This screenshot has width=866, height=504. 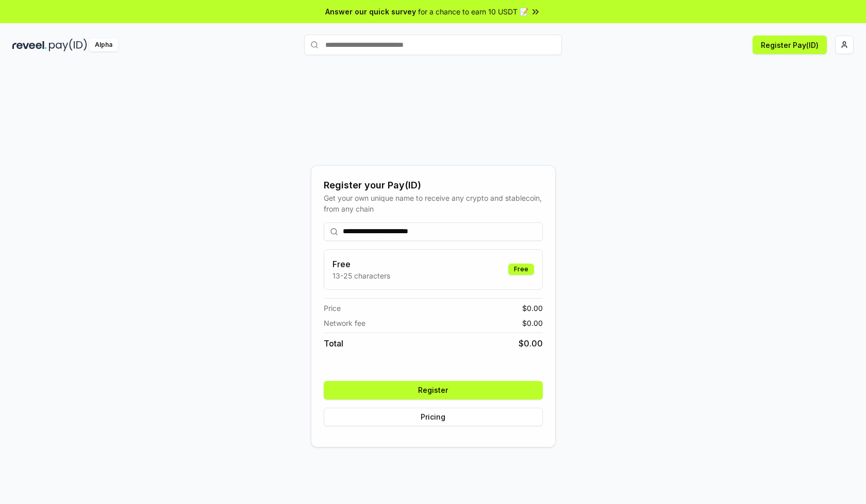 What do you see at coordinates (68, 45) in the screenshot?
I see `img: pay_id` at bounding box center [68, 45].